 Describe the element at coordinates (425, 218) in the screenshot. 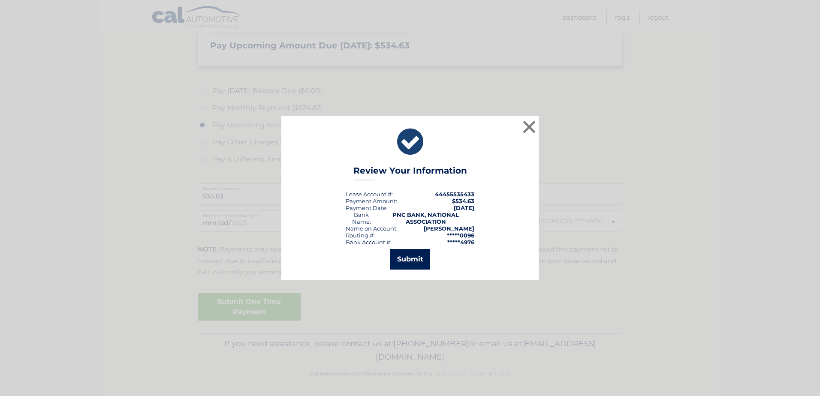

I see `strong: PNC BANK, NATIONAL ASSOCIATION` at that location.